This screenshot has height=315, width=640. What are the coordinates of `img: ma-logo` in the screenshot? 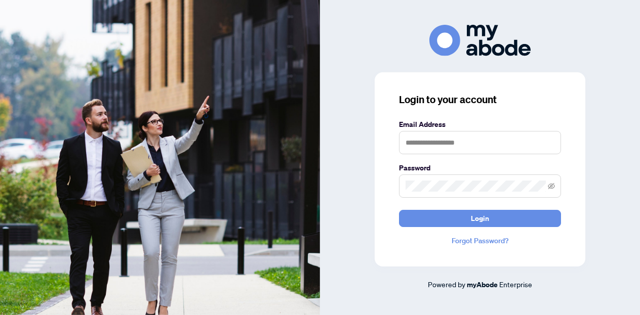 It's located at (480, 40).